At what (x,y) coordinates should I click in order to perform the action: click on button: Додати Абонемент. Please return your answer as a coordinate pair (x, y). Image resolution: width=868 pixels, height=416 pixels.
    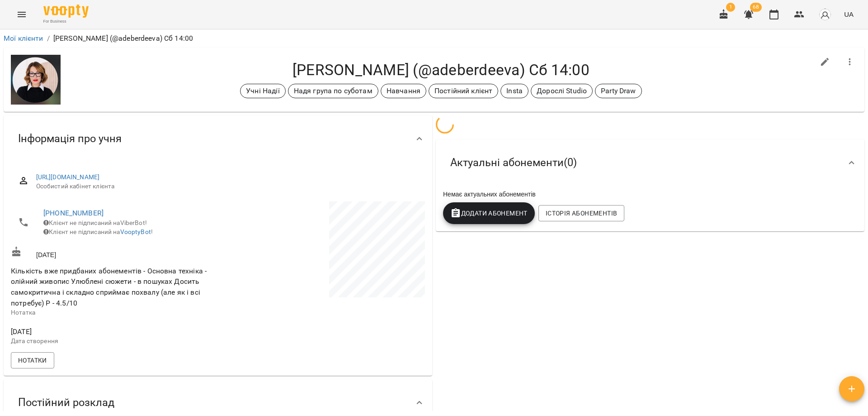
    Looking at the image, I should click on (489, 213).